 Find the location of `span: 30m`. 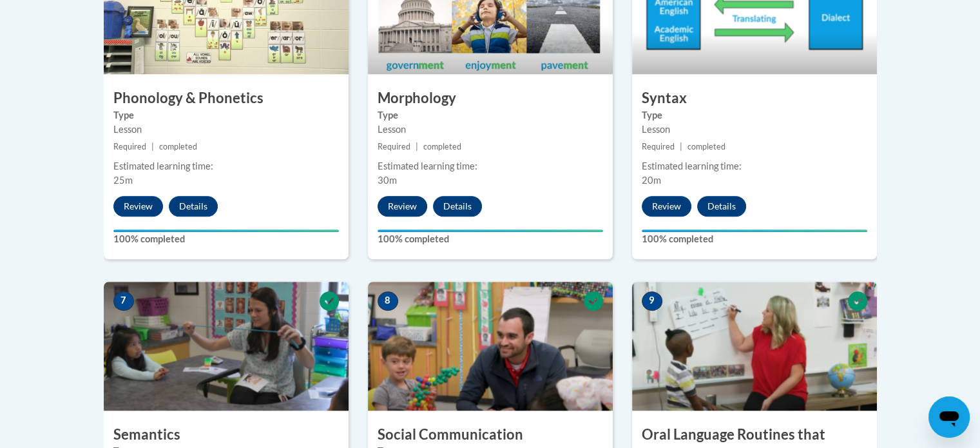

span: 30m is located at coordinates (388, 180).